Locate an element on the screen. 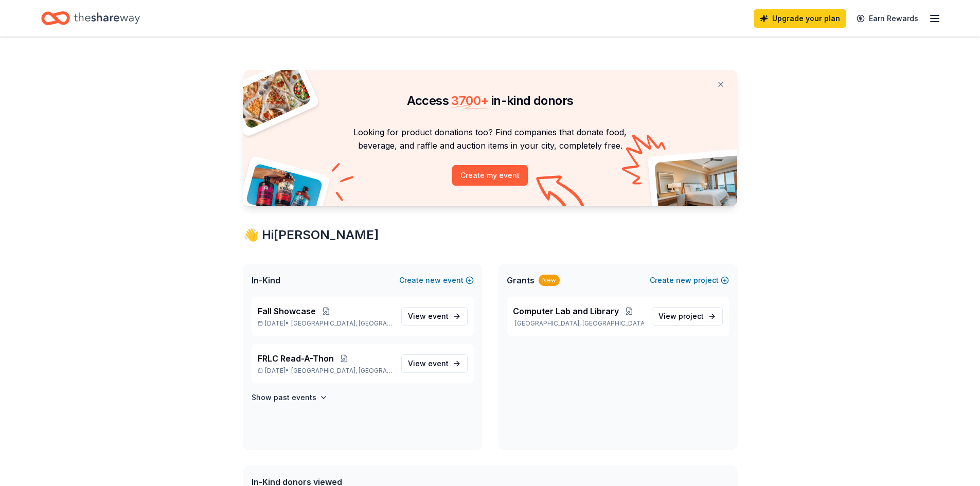 The height and width of the screenshot is (486, 980). img: Curvy arrow is located at coordinates (561, 194).